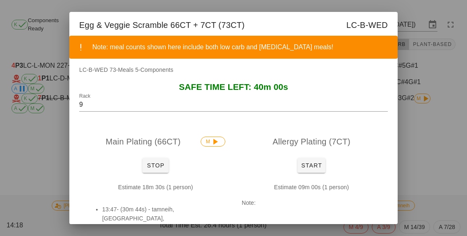 Image resolution: width=467 pixels, height=236 pixels. What do you see at coordinates (311, 165) in the screenshot?
I see `button: Start` at bounding box center [311, 165].